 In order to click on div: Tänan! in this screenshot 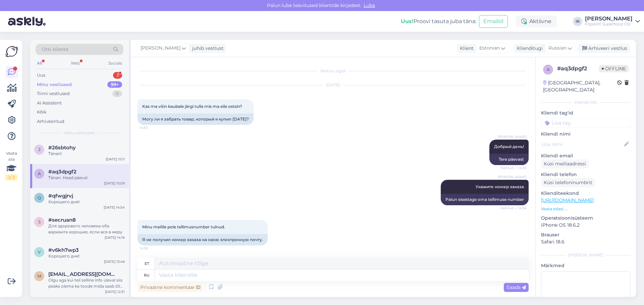, I will do `click(87, 154)`.